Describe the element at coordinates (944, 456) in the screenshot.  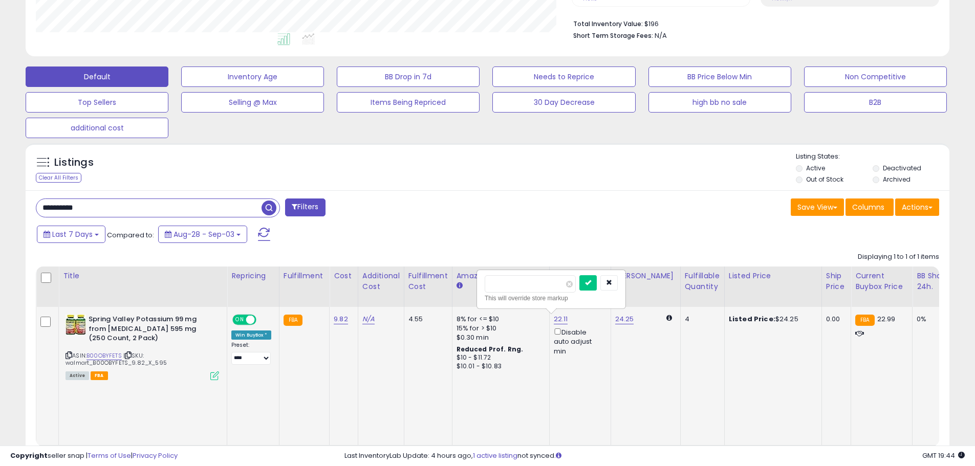
I see `span: 2025-09-11 19:44 GMT` at that location.